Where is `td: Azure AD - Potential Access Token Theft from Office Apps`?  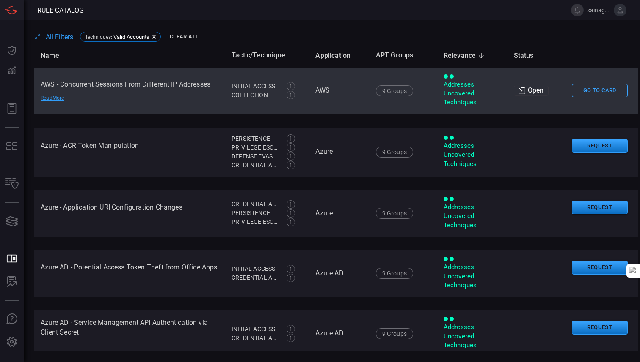
td: Azure AD - Potential Access Token Theft from Office Apps is located at coordinates (129, 274).